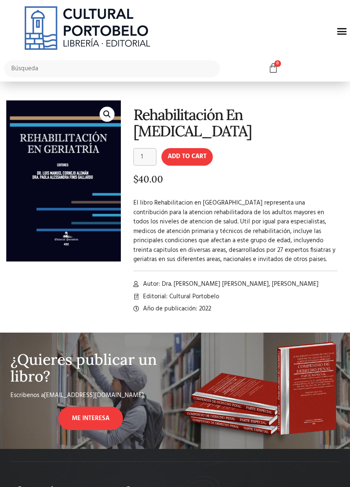 Image resolution: width=350 pixels, height=487 pixels. What do you see at coordinates (176, 309) in the screenshot?
I see `span: Año de publicación: 2022` at bounding box center [176, 309].